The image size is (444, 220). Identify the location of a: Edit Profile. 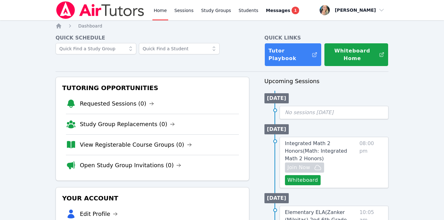
(99, 214).